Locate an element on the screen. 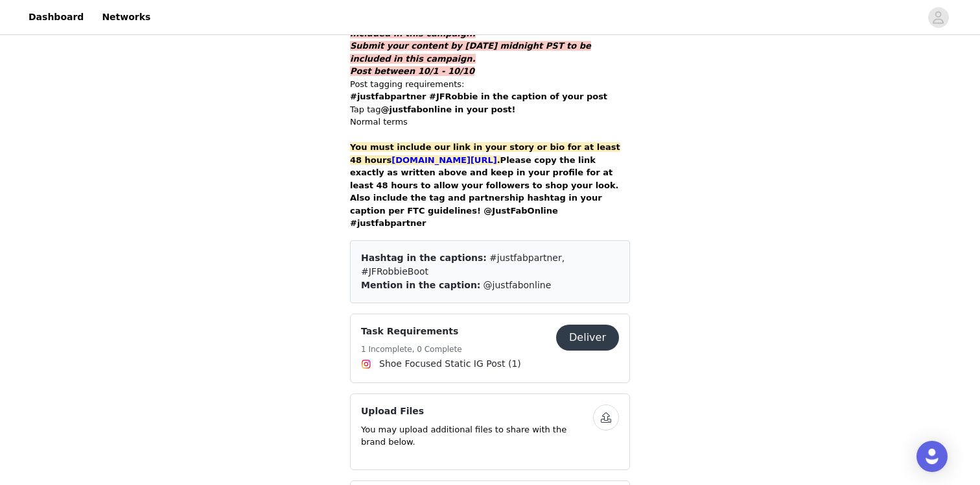 The width and height of the screenshot is (980, 485). span: Mention in the caption: is located at coordinates (421, 285).